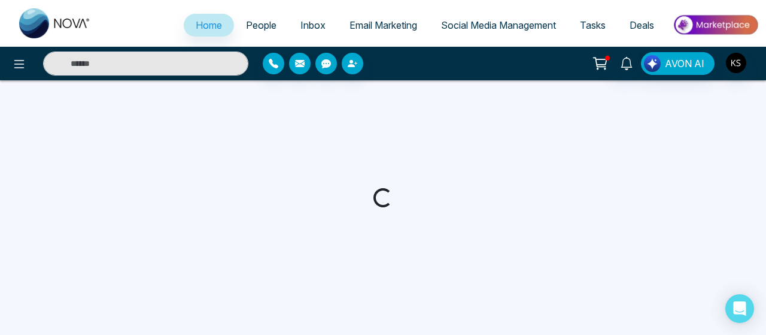 This screenshot has width=766, height=335. Describe the element at coordinates (499, 25) in the screenshot. I see `a: Social Media Management` at that location.